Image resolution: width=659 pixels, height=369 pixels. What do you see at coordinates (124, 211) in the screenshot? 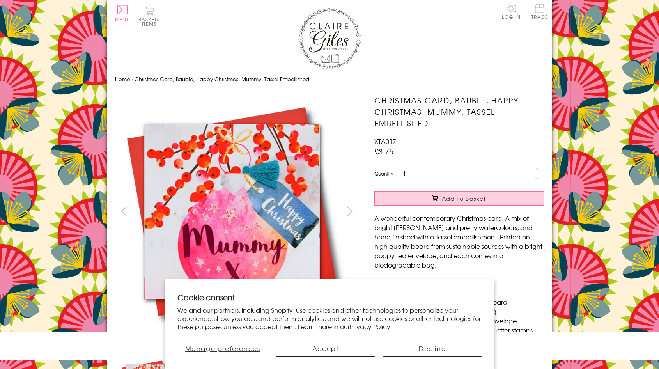
I see `button: prev` at bounding box center [124, 211].